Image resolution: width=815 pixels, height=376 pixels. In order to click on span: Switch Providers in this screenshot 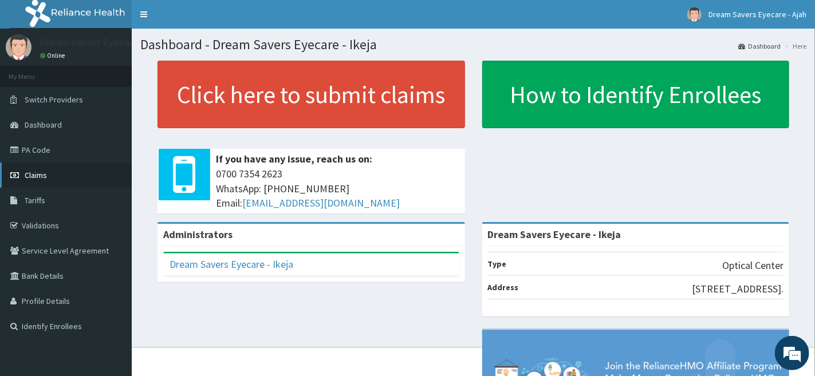, I will do `click(54, 100)`.